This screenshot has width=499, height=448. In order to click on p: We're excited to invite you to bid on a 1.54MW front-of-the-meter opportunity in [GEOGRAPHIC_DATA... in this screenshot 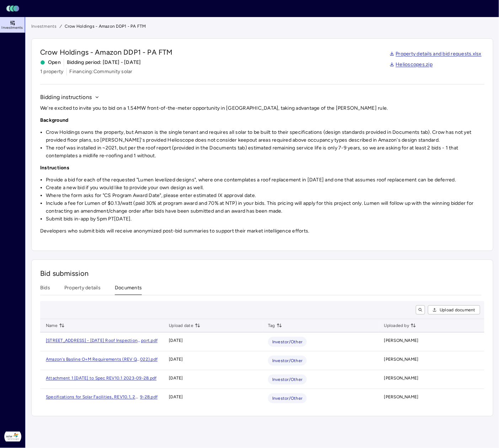, I will do `click(262, 108)`.